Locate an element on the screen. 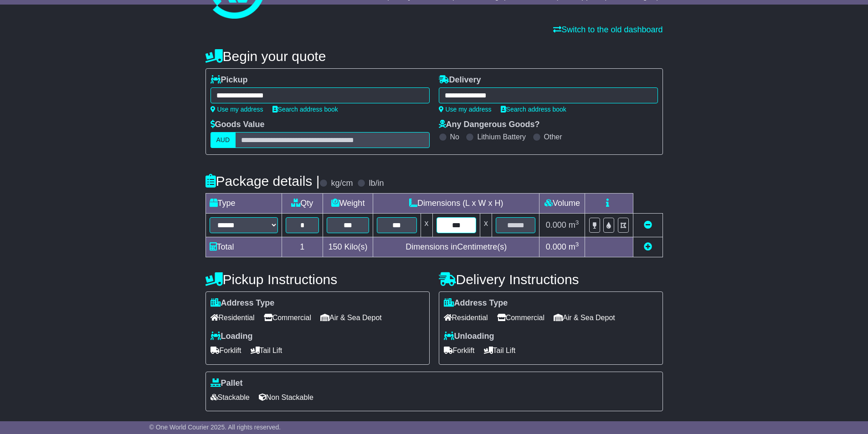 The width and height of the screenshot is (868, 434). td: Total is located at coordinates (244, 247).